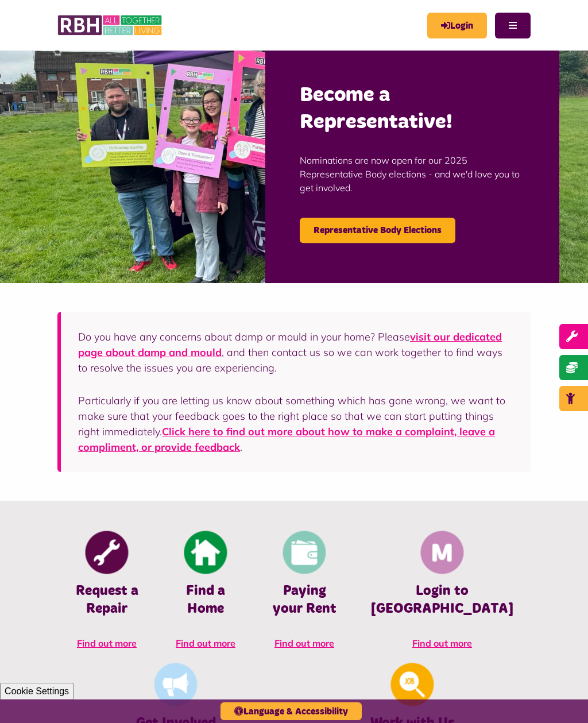 This screenshot has height=723, width=588. Describe the element at coordinates (205, 600) in the screenshot. I see `h4: Find a Home` at that location.